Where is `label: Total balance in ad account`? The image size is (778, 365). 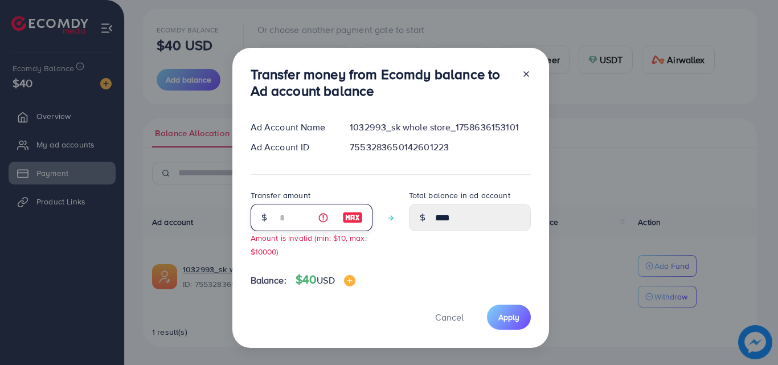
label: Total balance in ad account is located at coordinates (460, 195).